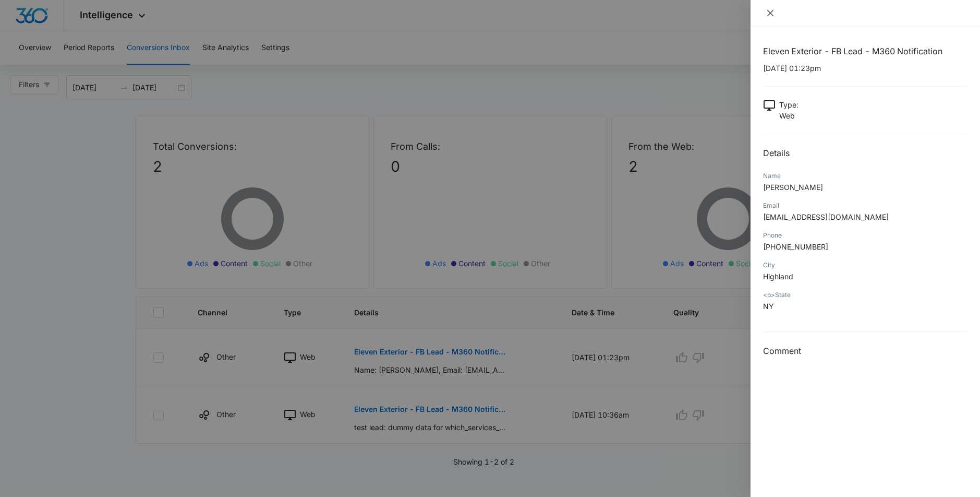 This screenshot has width=980, height=497. Describe the element at coordinates (865, 351) in the screenshot. I see `h3: Comment` at that location.